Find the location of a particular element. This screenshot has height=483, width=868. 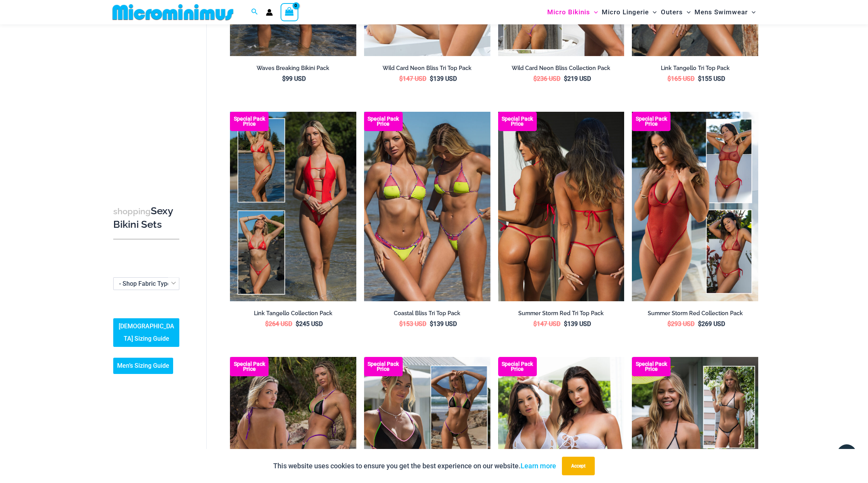

a: Learn more is located at coordinates (538, 465).